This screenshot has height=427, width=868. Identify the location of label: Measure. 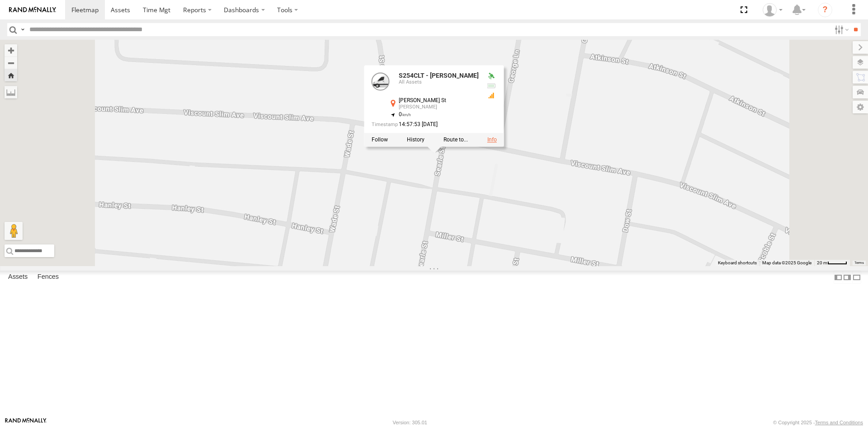
(11, 93).